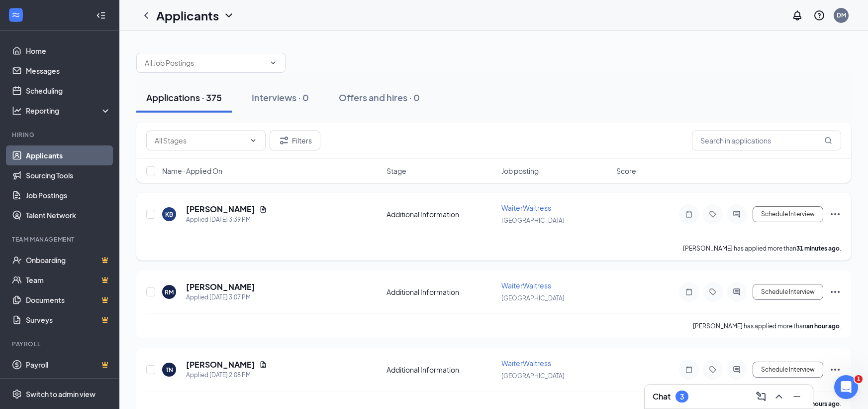  Describe the element at coordinates (68, 280) in the screenshot. I see `a: TeamCrown` at that location.